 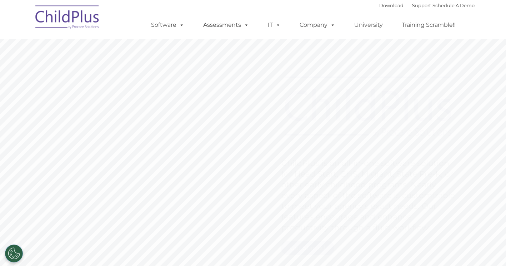 What do you see at coordinates (429, 25) in the screenshot?
I see `a: Training Scramble!!` at bounding box center [429, 25].